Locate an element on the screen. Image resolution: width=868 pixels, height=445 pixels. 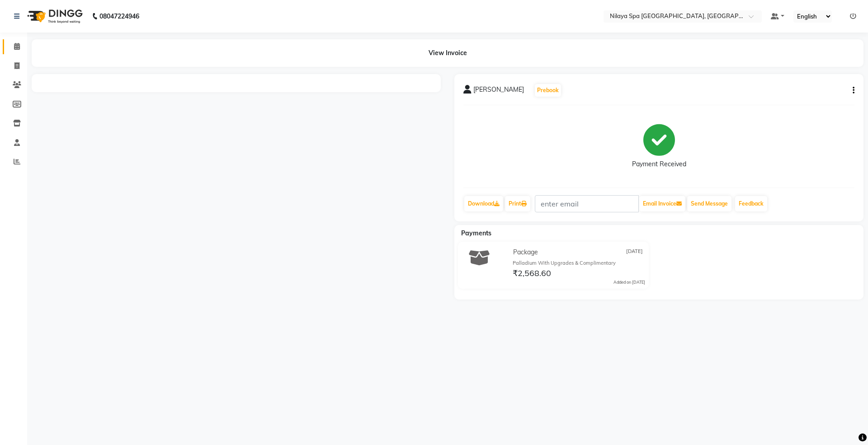
span: Payments is located at coordinates (476, 233).